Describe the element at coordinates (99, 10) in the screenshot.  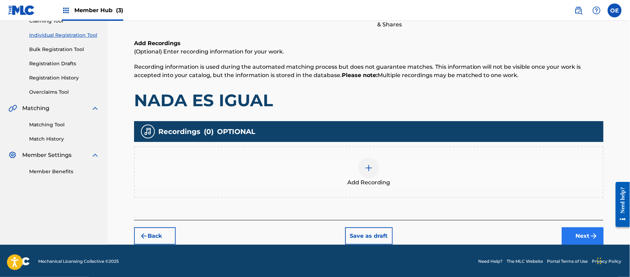
I see `span: Member Hub` at that location.